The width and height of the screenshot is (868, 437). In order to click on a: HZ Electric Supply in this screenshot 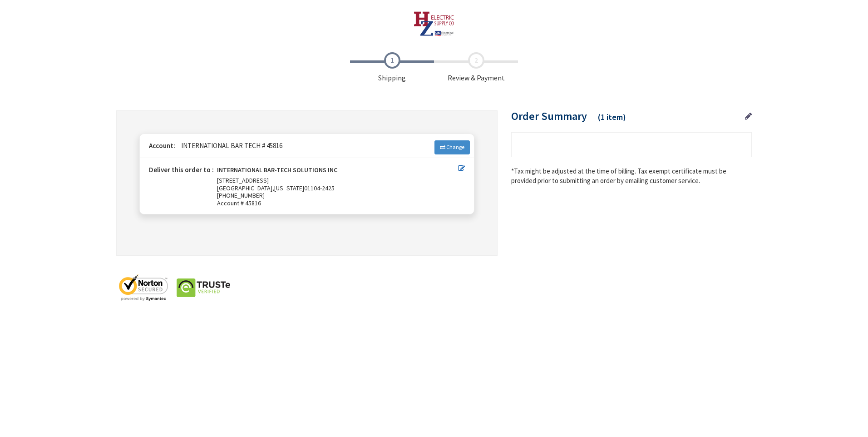, I will do `click(434, 24)`.